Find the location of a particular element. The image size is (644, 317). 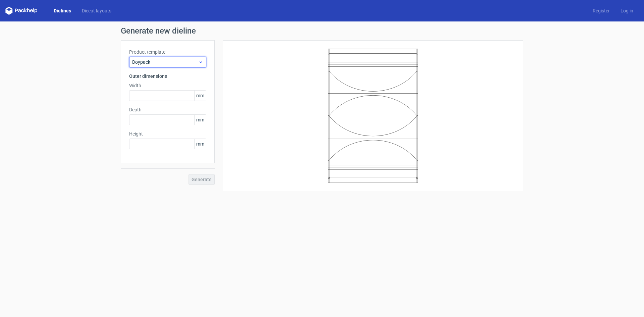

h3: Outer dimensions is located at coordinates (168, 77).